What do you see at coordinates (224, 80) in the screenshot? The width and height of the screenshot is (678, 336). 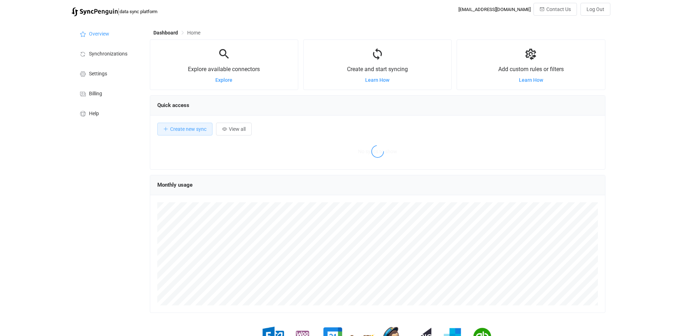 I see `a: Explore` at bounding box center [224, 80].